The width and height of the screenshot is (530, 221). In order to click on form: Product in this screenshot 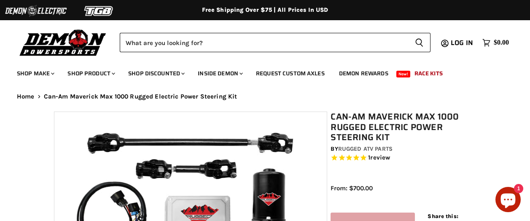, I will do `click(275, 43)`.